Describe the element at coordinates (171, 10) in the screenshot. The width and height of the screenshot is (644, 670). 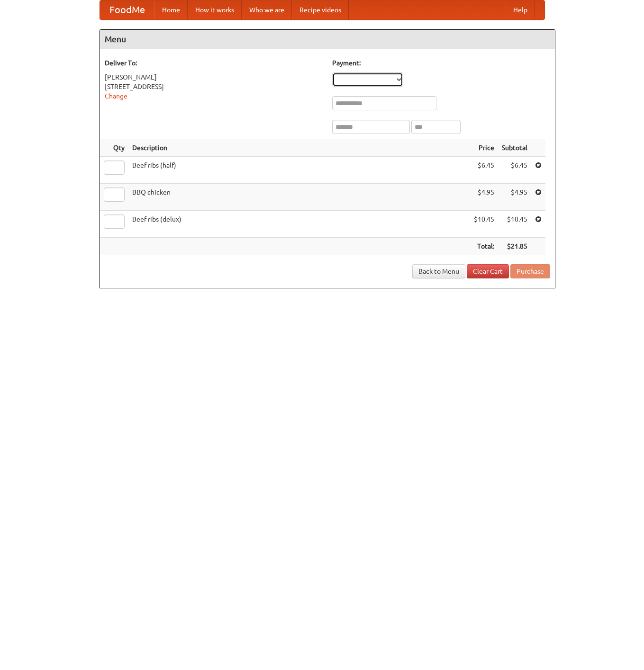
I see `a: Home` at that location.